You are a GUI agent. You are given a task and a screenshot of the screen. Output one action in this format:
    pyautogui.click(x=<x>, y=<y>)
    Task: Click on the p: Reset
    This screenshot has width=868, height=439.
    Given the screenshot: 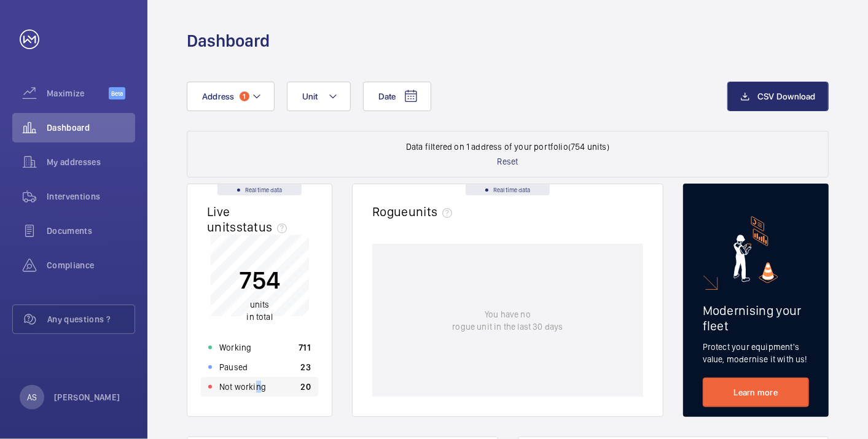 What is the action you would take?
    pyautogui.click(x=507, y=162)
    